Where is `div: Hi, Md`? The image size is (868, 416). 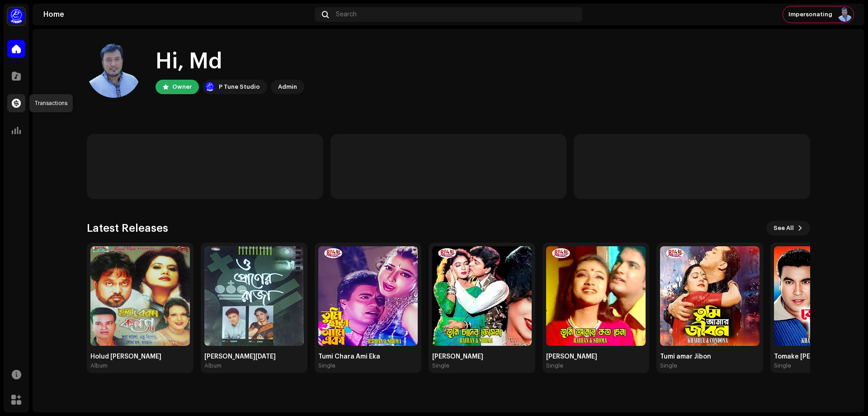 div: Hi, Md is located at coordinates (229, 62).